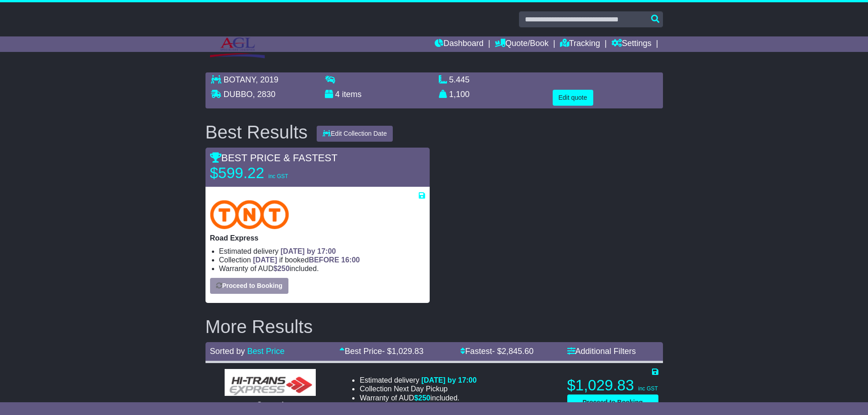  I want to click on img: TNT Domestic: Road Express, so click(250, 214).